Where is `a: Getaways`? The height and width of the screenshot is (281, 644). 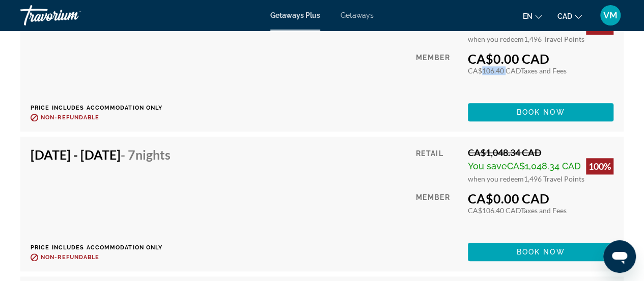 a: Getaways is located at coordinates (357, 15).